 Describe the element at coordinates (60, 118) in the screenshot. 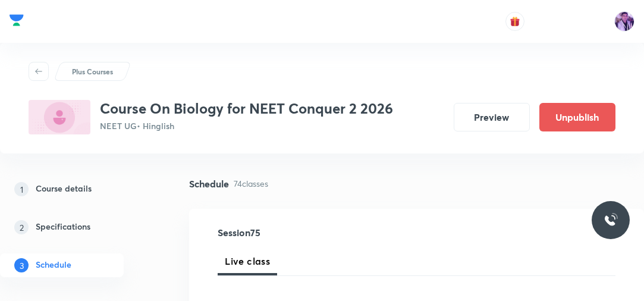

I see `img: FC7E9FF7-F571-41FE-967E-1DDDFF2D2A90_plus.png` at that location.